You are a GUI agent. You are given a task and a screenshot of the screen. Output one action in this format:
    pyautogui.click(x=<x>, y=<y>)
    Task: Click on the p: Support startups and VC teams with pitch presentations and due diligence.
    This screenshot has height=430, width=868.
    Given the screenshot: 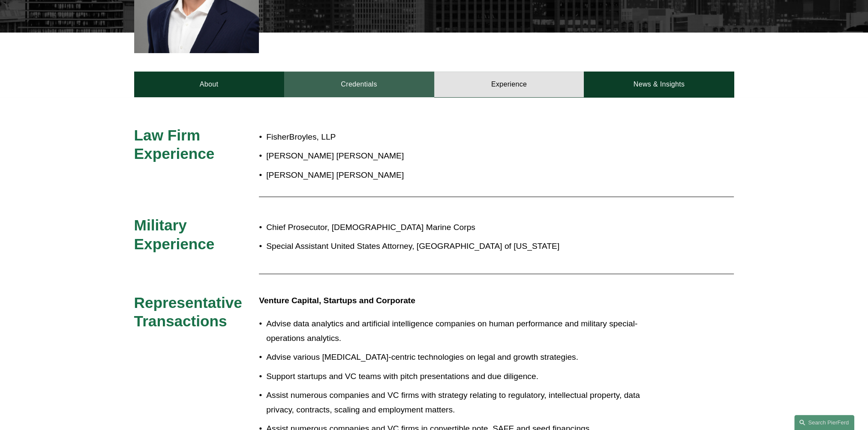 What is the action you would take?
    pyautogui.click(x=462, y=376)
    